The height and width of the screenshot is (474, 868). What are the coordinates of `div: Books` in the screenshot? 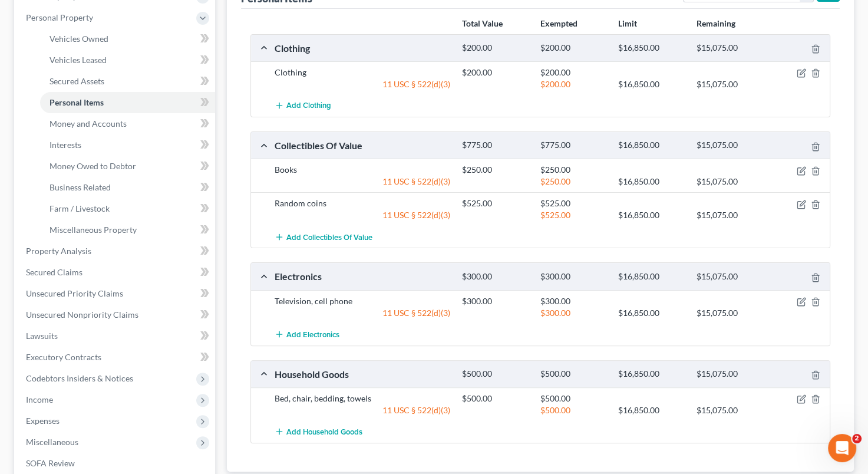 It's located at (362, 170).